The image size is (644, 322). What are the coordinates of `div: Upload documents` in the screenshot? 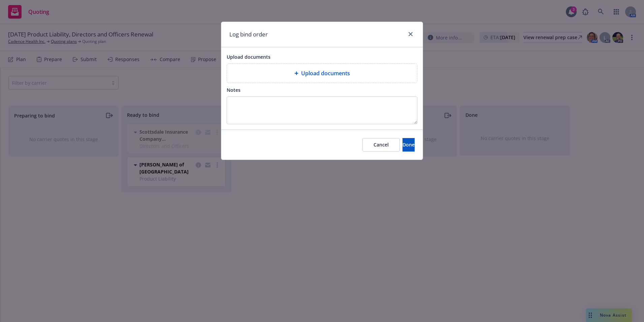 It's located at (322, 73).